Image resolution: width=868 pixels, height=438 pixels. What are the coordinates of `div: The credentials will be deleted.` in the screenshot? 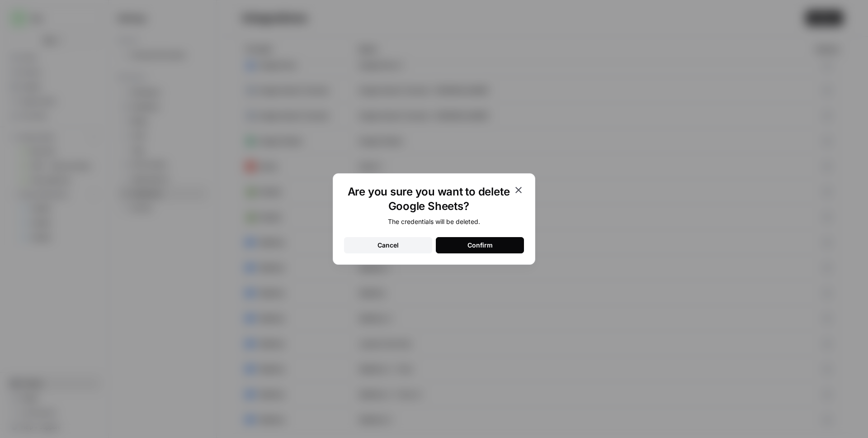 It's located at (434, 221).